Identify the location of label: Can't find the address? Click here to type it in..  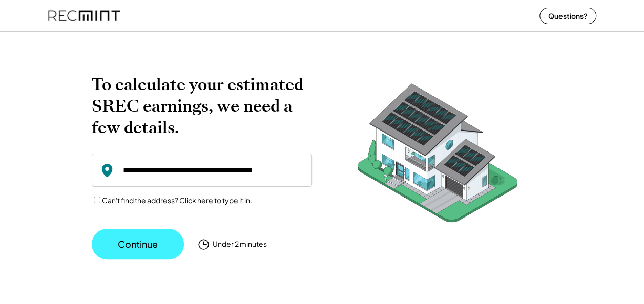
(177, 200).